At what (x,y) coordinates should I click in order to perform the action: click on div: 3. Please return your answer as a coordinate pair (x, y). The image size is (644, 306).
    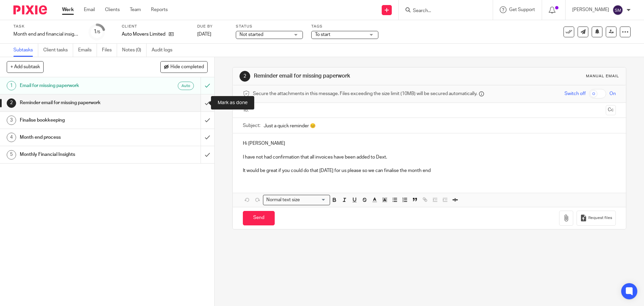
    Looking at the image, I should click on (12, 120).